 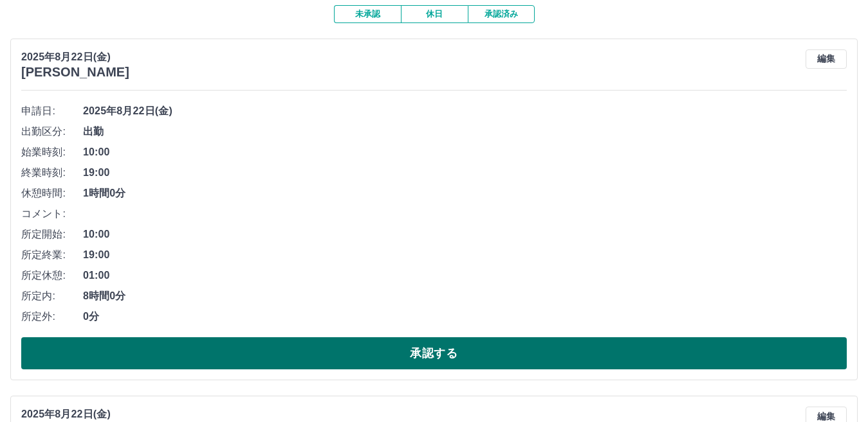 What do you see at coordinates (434, 14) in the screenshot?
I see `button: 休日` at bounding box center [434, 14].